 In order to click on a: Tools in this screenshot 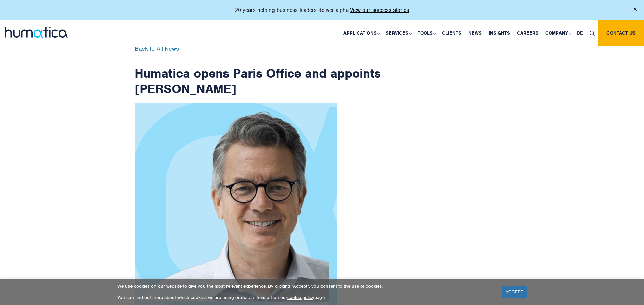, I will do `click(427, 33)`.